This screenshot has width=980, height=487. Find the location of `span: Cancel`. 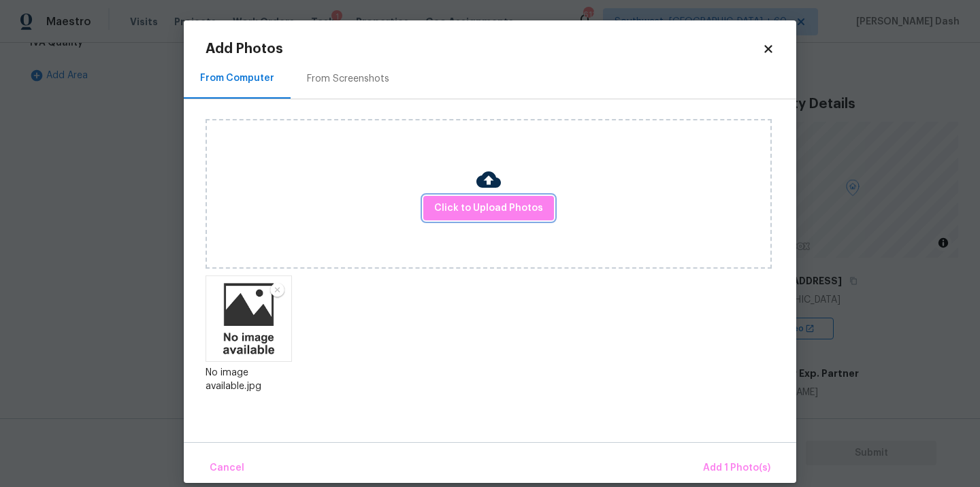

span: Cancel is located at coordinates (227, 468).